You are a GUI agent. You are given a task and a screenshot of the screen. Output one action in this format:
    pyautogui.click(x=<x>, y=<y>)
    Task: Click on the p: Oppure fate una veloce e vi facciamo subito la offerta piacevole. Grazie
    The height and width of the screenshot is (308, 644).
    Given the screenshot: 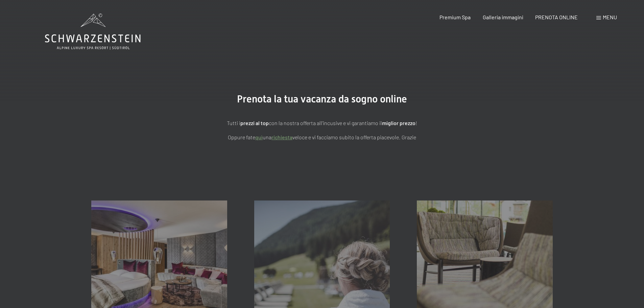 What is the action you would take?
    pyautogui.click(x=322, y=137)
    